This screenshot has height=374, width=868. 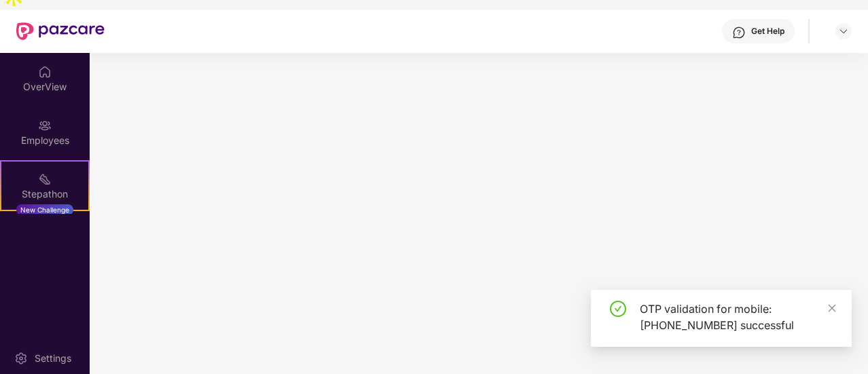 What do you see at coordinates (45, 125) in the screenshot?
I see `img: svg+xml;base64,PHN2ZyBpZD0iRW1wbG95ZWVzIiB4bWxucz0iaHR0cDovL3d3dy53My5vcmcvMjAwMC9zdmciIHdpZHRoPS...` at bounding box center [45, 125].